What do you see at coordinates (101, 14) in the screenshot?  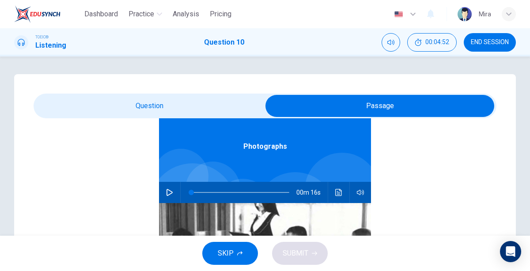 I see `button: Dashboard` at bounding box center [101, 14].